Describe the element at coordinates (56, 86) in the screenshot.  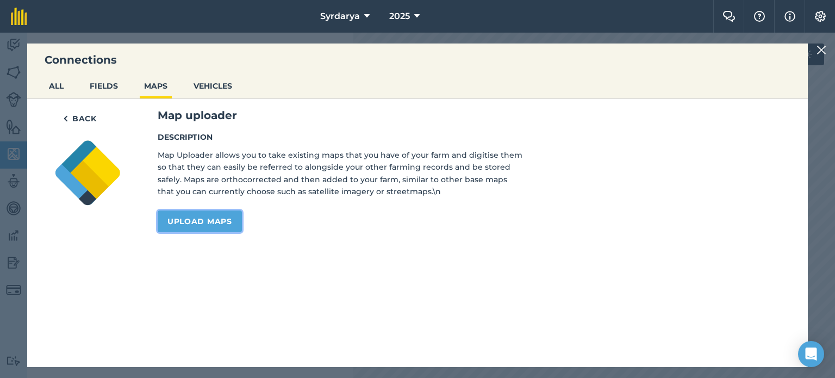
I see `button: ALL` at that location.